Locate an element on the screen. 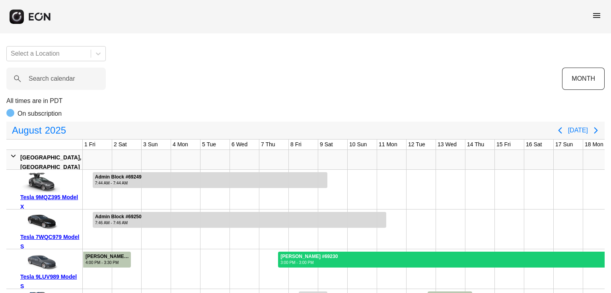  span: menu is located at coordinates (596, 16).